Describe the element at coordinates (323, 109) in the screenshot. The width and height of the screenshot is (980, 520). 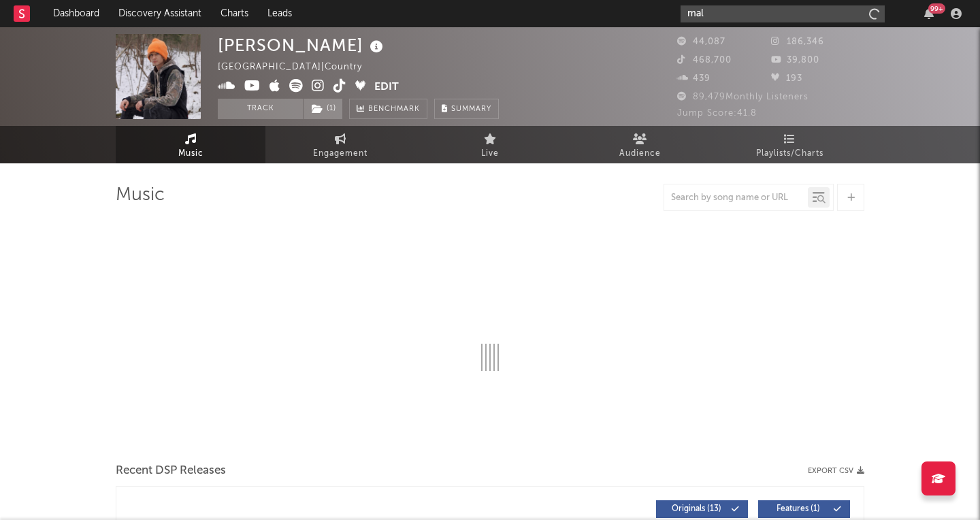
I see `button: (1)` at that location.